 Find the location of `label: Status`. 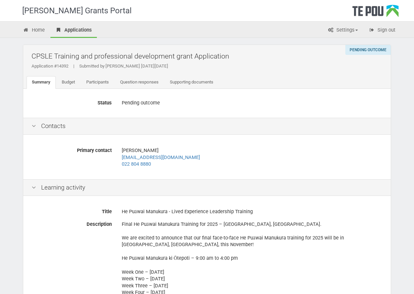

label: Status is located at coordinates (72, 102).